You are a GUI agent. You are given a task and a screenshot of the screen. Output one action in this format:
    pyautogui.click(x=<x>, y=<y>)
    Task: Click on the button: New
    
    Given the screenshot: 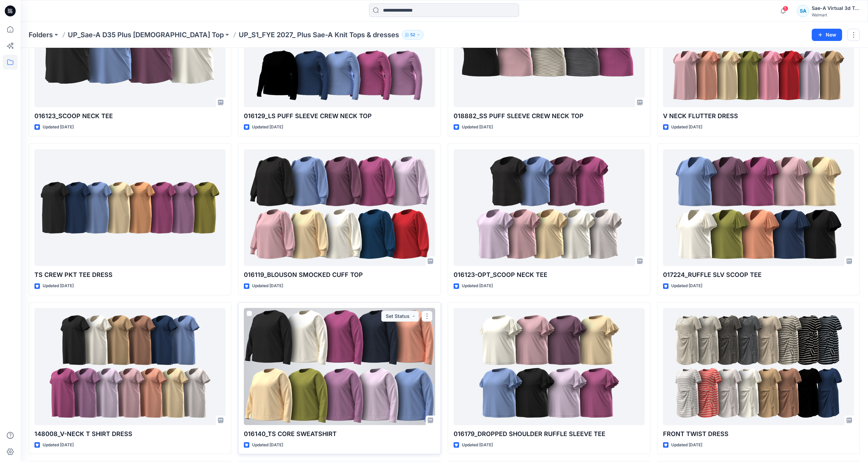 What is the action you would take?
    pyautogui.click(x=827, y=35)
    